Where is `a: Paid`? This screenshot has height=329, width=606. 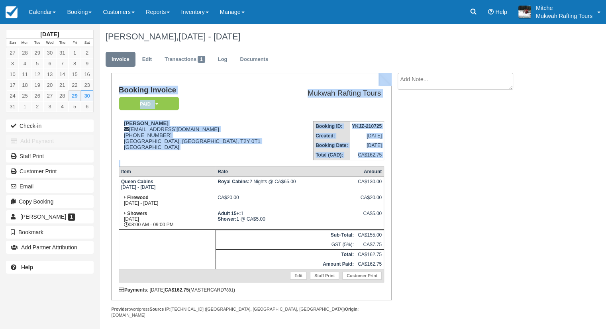 a: Paid is located at coordinates (148, 104).